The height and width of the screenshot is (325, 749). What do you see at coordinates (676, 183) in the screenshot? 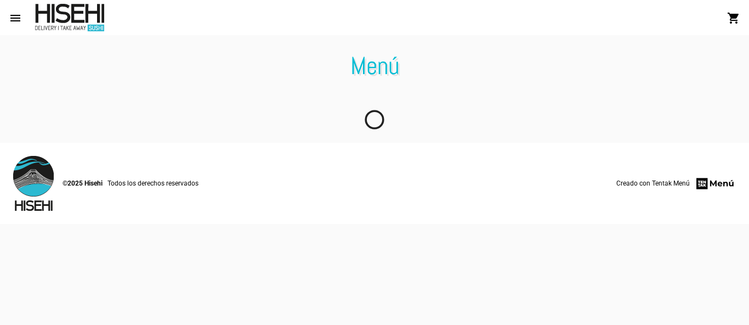
I see `a: Creado con Tentak Menú` at bounding box center [676, 183].